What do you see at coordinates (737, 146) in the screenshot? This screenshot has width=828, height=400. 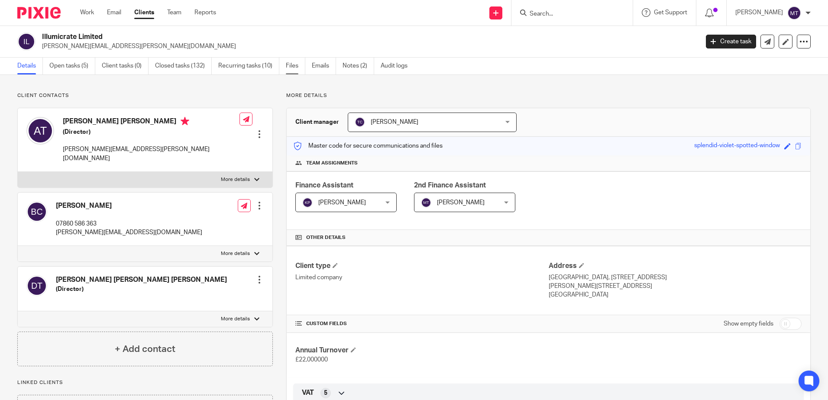 I see `div: splendid-violet-spotted-window` at bounding box center [737, 146].